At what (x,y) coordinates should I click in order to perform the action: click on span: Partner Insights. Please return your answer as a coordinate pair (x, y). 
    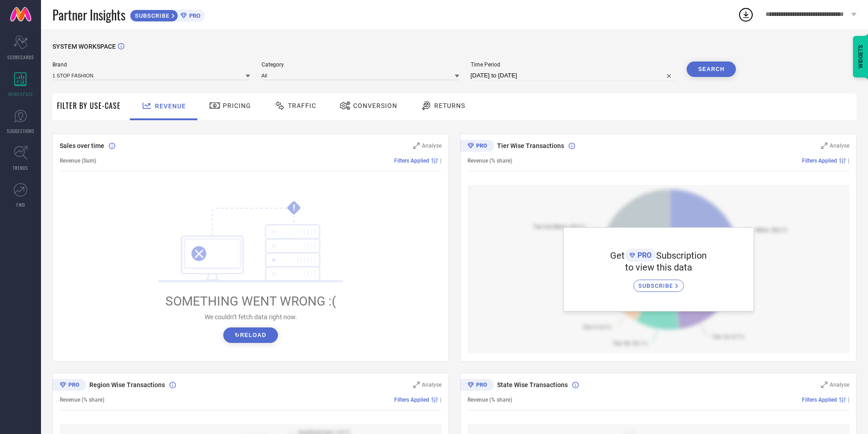
    Looking at the image, I should click on (89, 15).